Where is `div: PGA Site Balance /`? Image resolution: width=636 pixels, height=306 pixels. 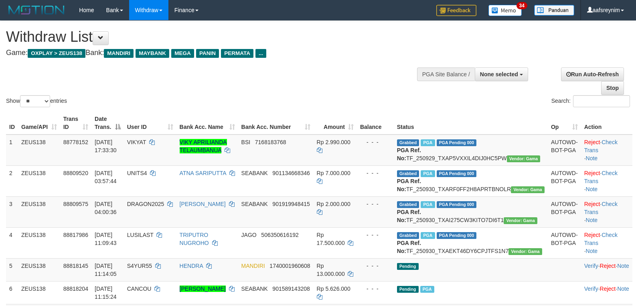 div: PGA Site Balance / is located at coordinates (446, 74).